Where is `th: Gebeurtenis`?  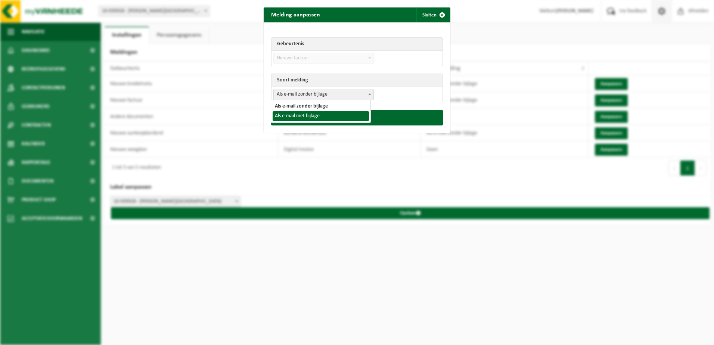
th: Gebeurtenis is located at coordinates (357, 44).